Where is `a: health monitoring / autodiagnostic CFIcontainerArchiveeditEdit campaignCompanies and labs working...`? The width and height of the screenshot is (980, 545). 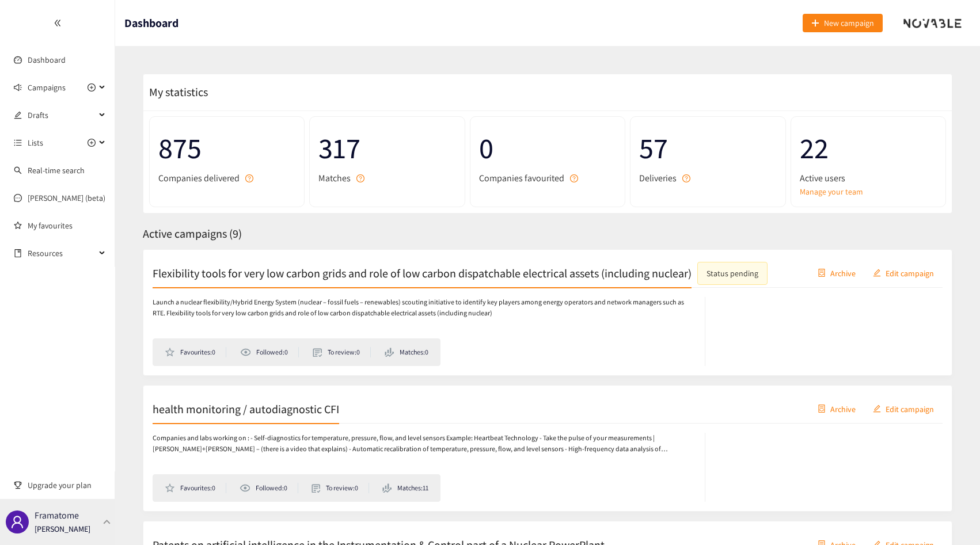
a: health monitoring / autodiagnostic CFIcontainerArchiveeditEdit campaignCompanies and labs working... is located at coordinates (548, 448).